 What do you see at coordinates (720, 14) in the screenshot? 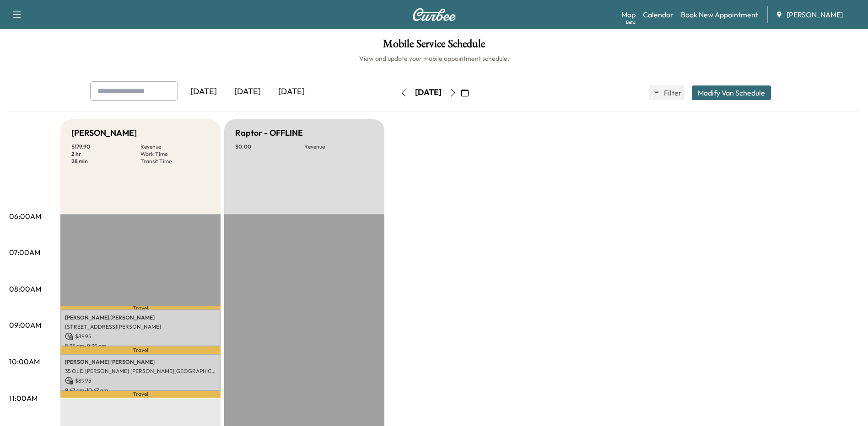
I see `a: Book New Appointment` at bounding box center [720, 14].